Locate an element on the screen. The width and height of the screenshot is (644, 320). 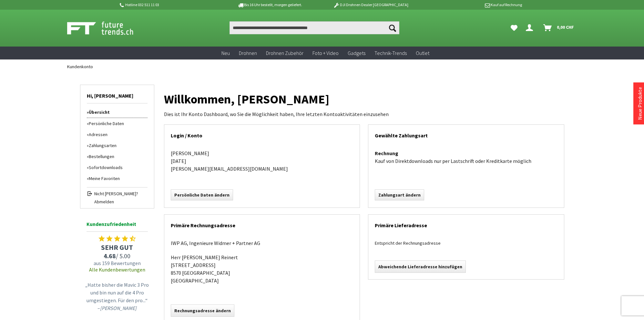
span: Kundenkonto is located at coordinates (80, 67).